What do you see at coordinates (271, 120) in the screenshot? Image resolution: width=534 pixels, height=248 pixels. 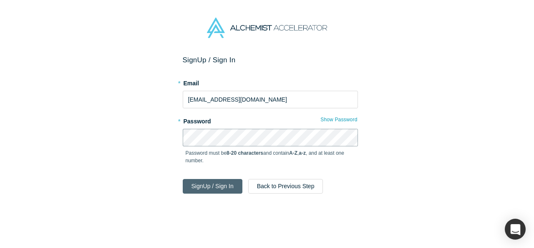 I see `label: Password` at bounding box center [271, 120].